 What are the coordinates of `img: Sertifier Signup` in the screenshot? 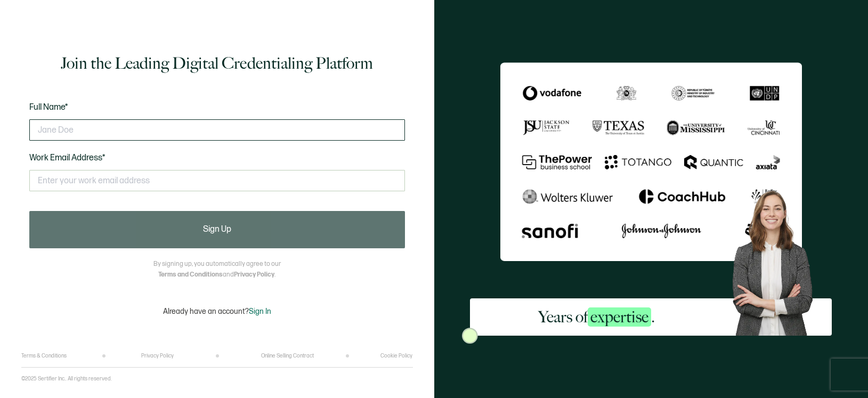 It's located at (470, 336).